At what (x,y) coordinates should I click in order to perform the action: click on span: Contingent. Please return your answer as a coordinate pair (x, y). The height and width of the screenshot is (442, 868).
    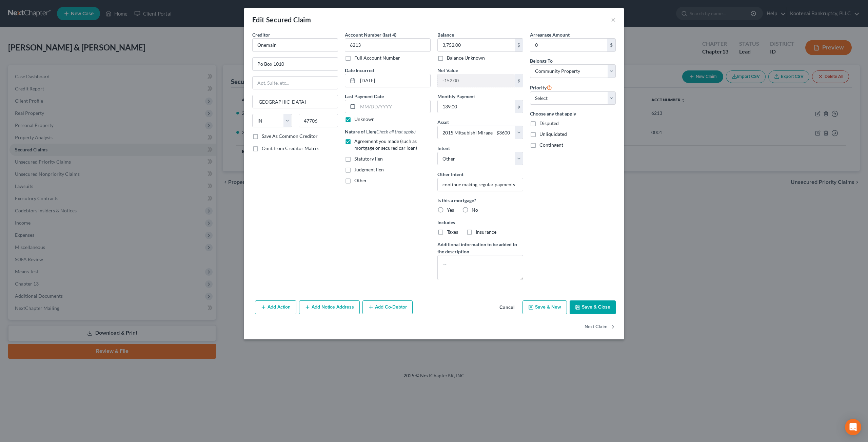
    Looking at the image, I should click on (551, 145).